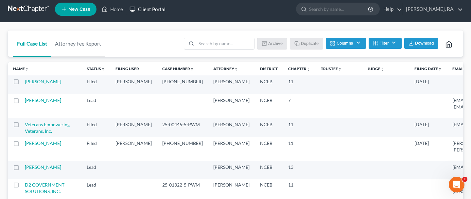  What do you see at coordinates (32, 44) in the screenshot?
I see `a: Full Case List` at bounding box center [32, 44].